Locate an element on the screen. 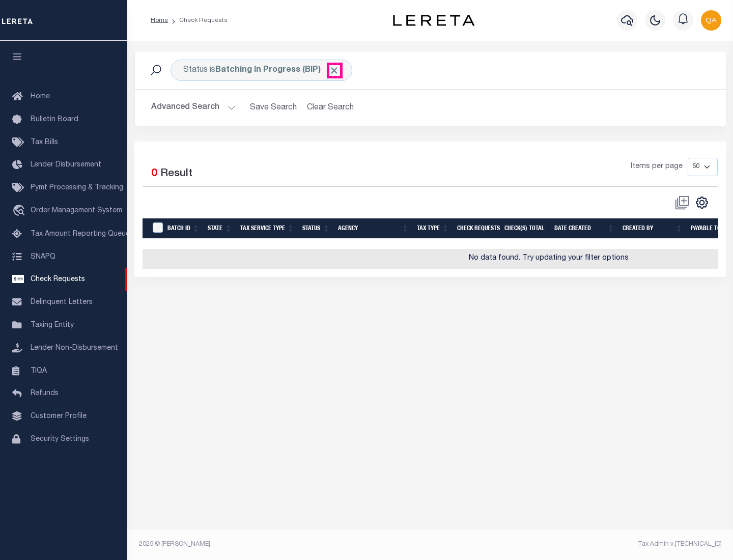  th: Check(s) Total is located at coordinates (525, 229).